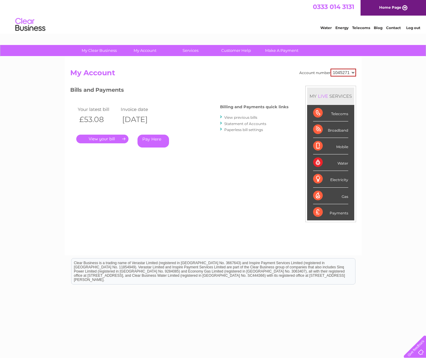 This screenshot has width=426, height=358. I want to click on a: Make A Payment, so click(282, 50).